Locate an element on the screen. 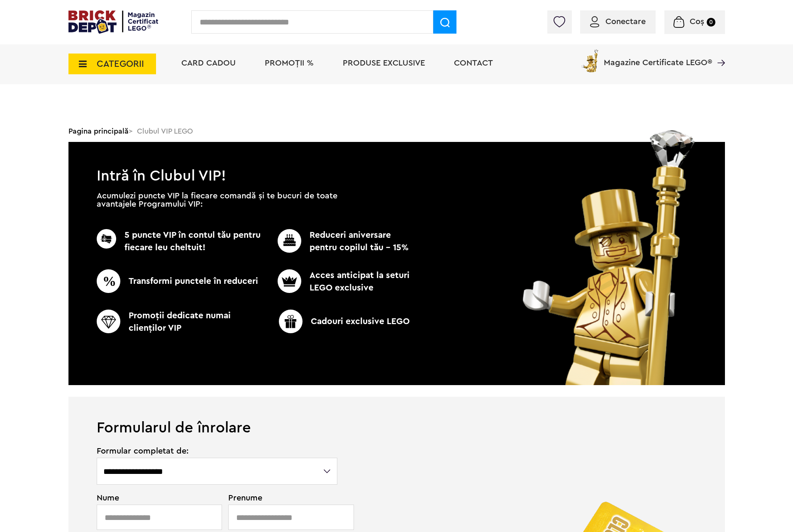 The width and height of the screenshot is (793, 532). a: Card Cadou is located at coordinates (208, 63).